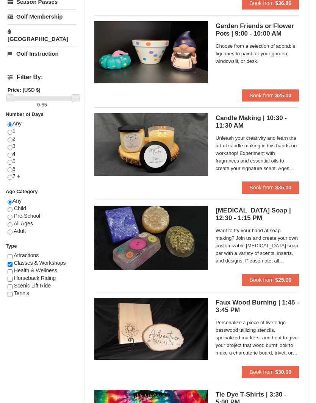 This screenshot has height=403, width=316. Describe the element at coordinates (23, 224) in the screenshot. I see `span: All Ages` at that location.